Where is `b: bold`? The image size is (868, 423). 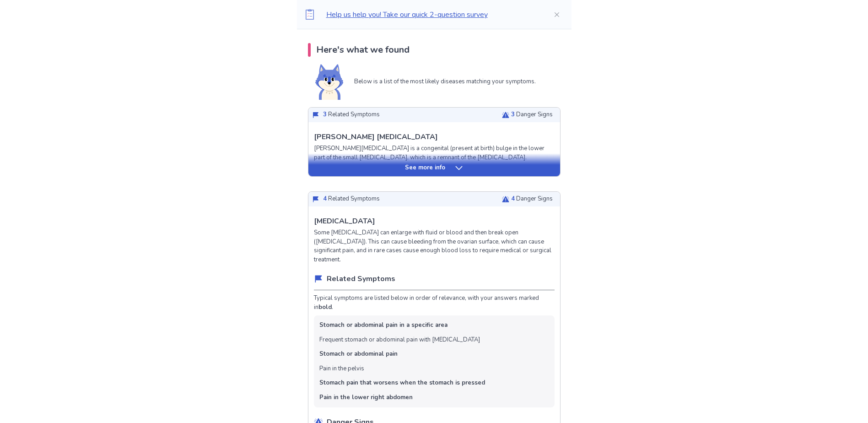
b: bold is located at coordinates (325, 307).